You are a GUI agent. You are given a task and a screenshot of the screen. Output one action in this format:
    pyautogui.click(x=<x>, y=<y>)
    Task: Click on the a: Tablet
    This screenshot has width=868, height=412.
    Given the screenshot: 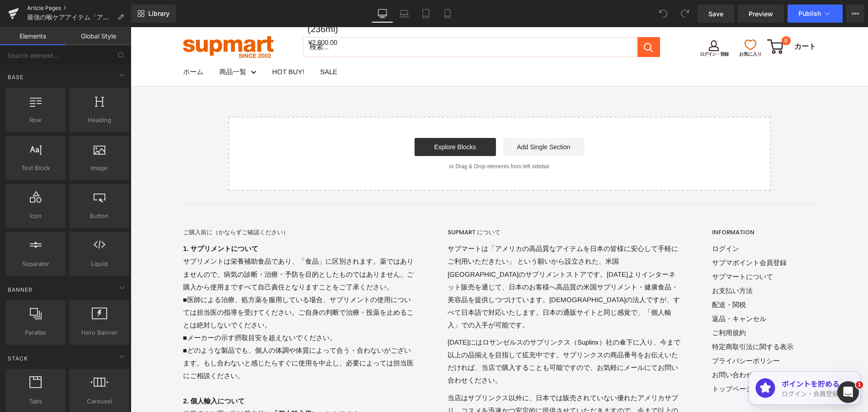 What is the action you would take?
    pyautogui.click(x=426, y=14)
    